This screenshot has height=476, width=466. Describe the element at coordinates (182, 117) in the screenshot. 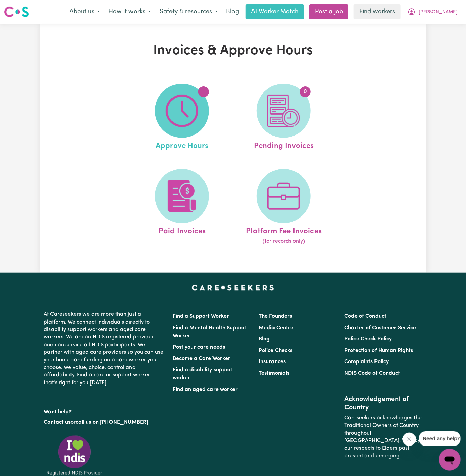

I see `a: Approve Hours` at that location.